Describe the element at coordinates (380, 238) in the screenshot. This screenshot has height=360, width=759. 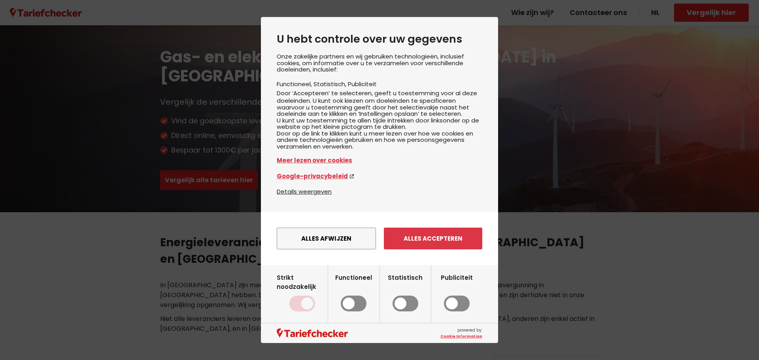
I see `div: menu` at that location.